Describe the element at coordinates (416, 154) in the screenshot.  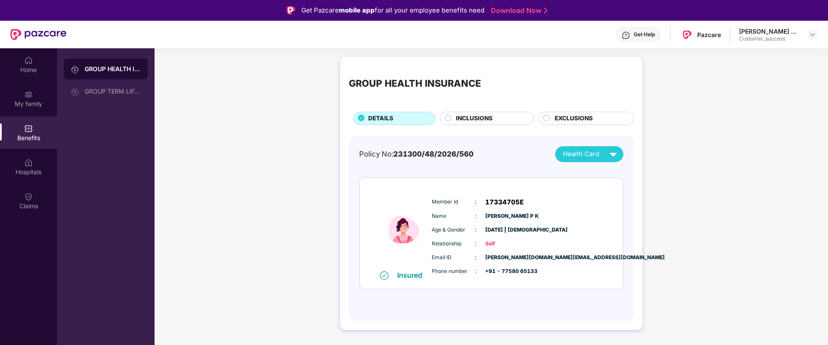
I see `div: Policy No:` at that location.